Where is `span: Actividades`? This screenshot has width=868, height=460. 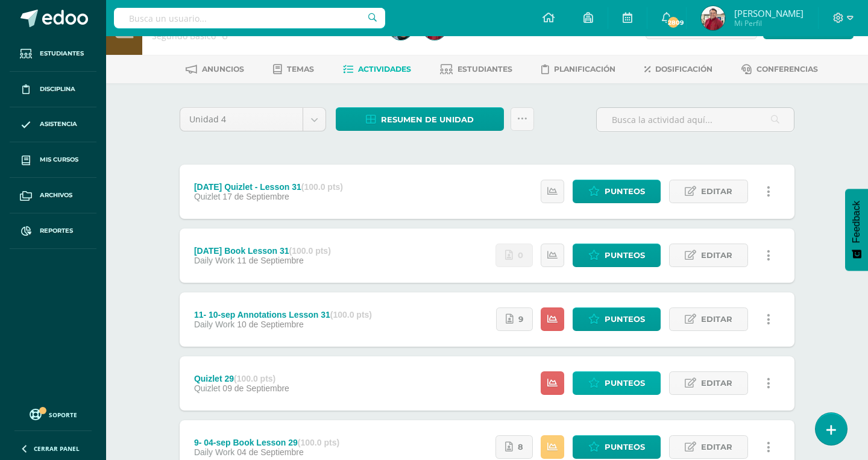
span: Actividades is located at coordinates (385, 69).